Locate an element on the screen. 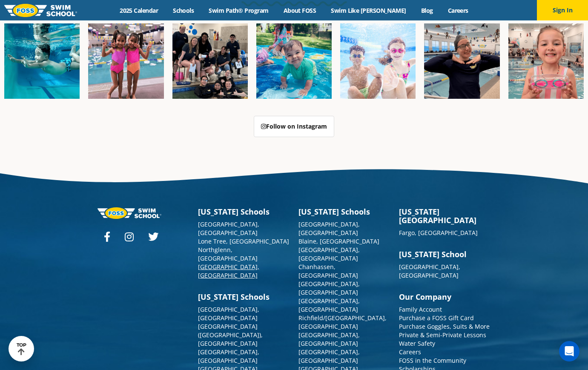 The height and width of the screenshot is (370, 588). a: 2025 Calendar is located at coordinates (139, 10).